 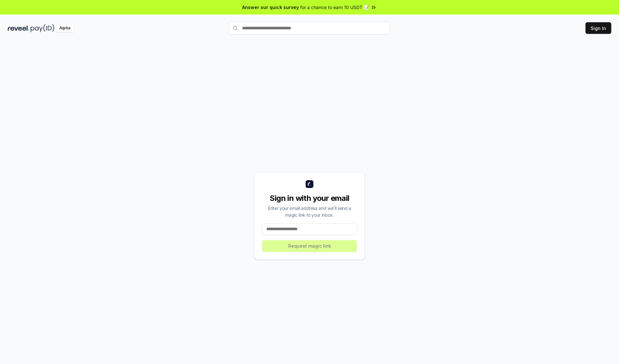 I want to click on button: Sign In, so click(x=598, y=28).